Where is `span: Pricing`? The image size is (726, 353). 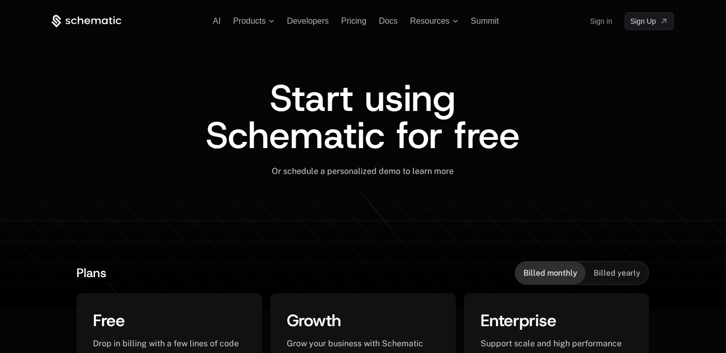
span: Pricing is located at coordinates (353, 21).